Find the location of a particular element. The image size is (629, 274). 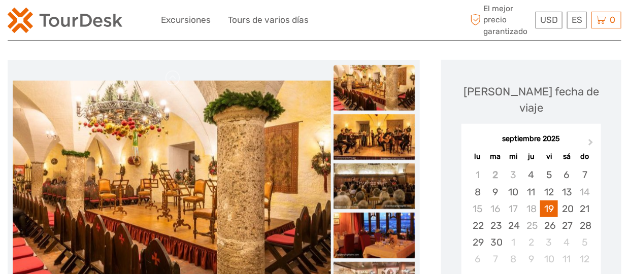

div: Choose sábado, 11 de octubre de 2025 is located at coordinates (567, 259).